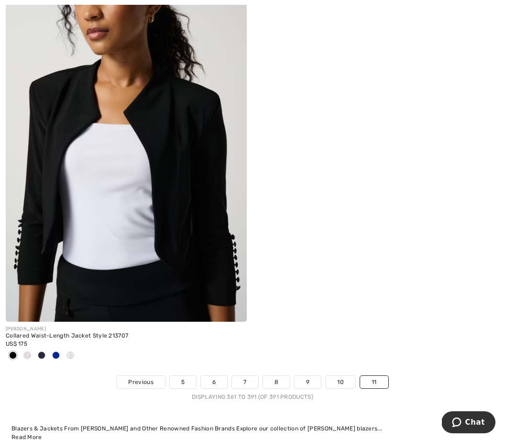 The width and height of the screenshot is (505, 440). Describe the element at coordinates (16, 344) in the screenshot. I see `span: US$ 175` at that location.